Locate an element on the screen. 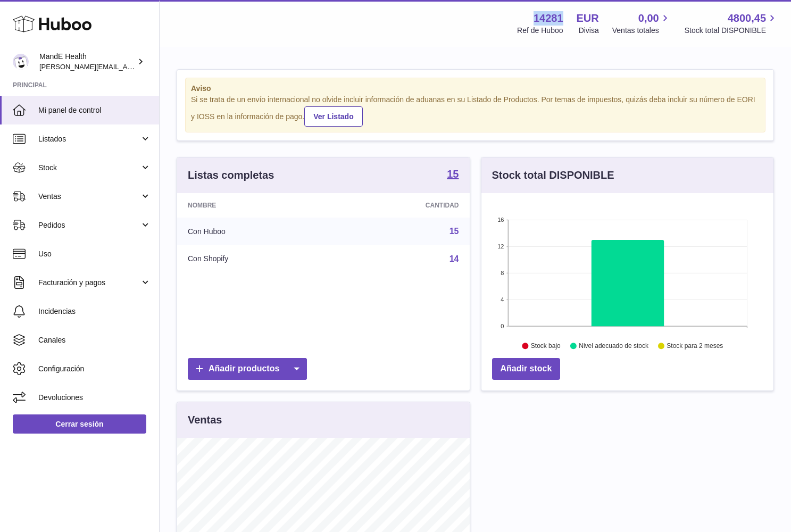 The height and width of the screenshot is (532, 791). h3: Ventas is located at coordinates (205, 420).